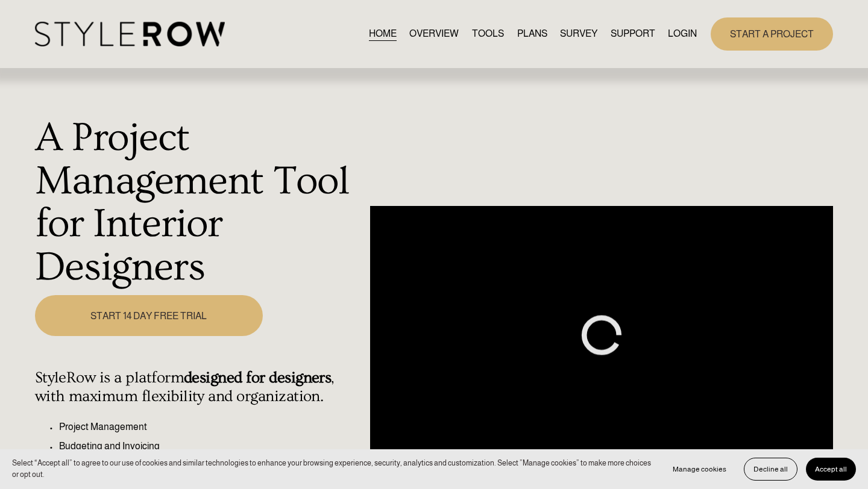  Describe the element at coordinates (149, 316) in the screenshot. I see `a: START 14 DAY FREE TRIAL` at that location.